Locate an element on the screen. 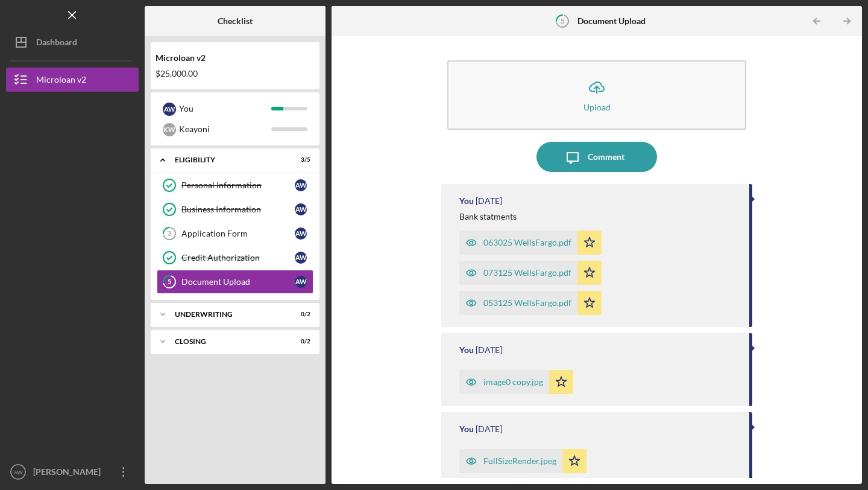 The image size is (868, 490). button: 063025 WellsFargo.pdf is located at coordinates (530, 242).